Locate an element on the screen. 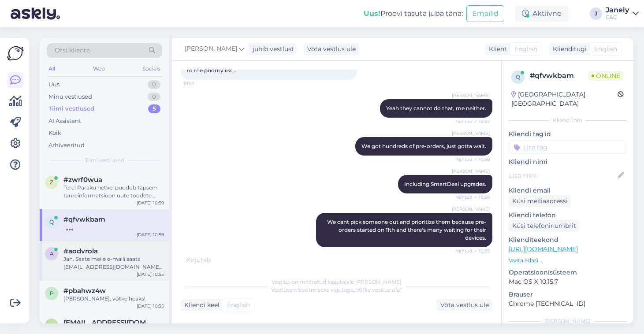 The width and height of the screenshot is (644, 334). input: Lisa tag is located at coordinates (567, 147).